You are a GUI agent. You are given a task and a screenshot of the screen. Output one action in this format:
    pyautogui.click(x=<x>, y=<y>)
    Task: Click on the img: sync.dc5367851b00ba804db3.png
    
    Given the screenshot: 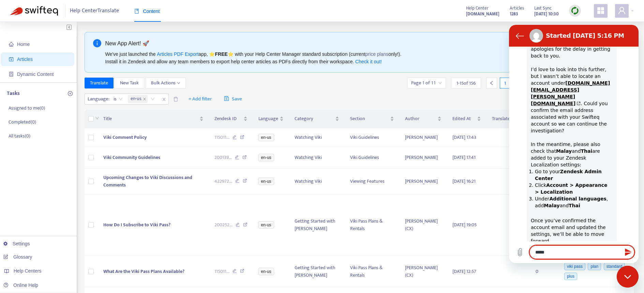 What is the action you would take?
    pyautogui.click(x=575, y=11)
    